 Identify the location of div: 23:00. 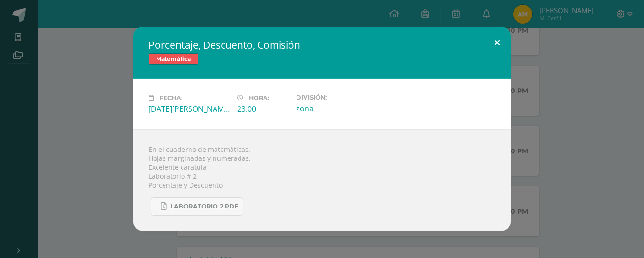
(262, 109).